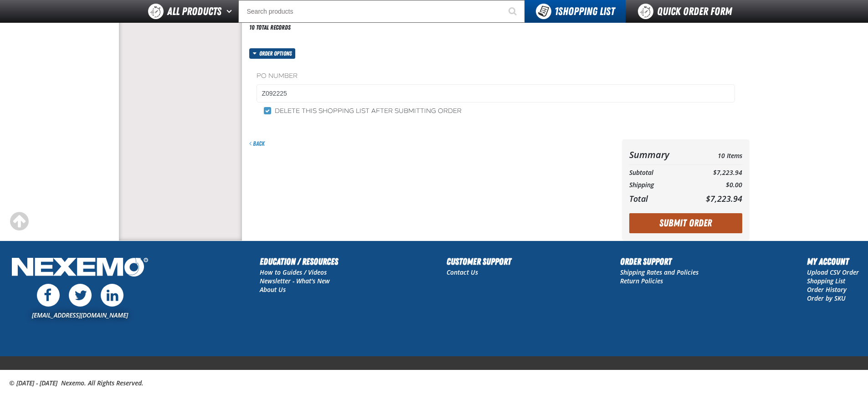 This screenshot has height=415, width=868. I want to click on span: All Products, so click(194, 11).